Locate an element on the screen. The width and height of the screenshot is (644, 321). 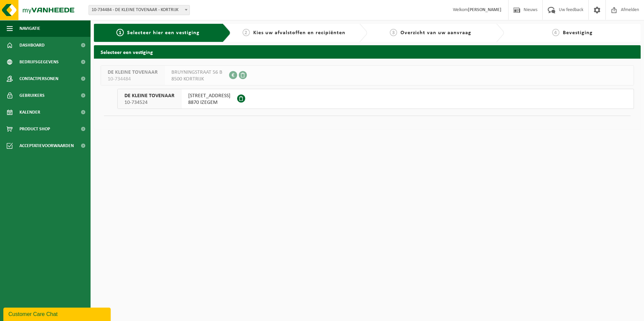
span: Selecteer hier een vestiging is located at coordinates (163, 33).